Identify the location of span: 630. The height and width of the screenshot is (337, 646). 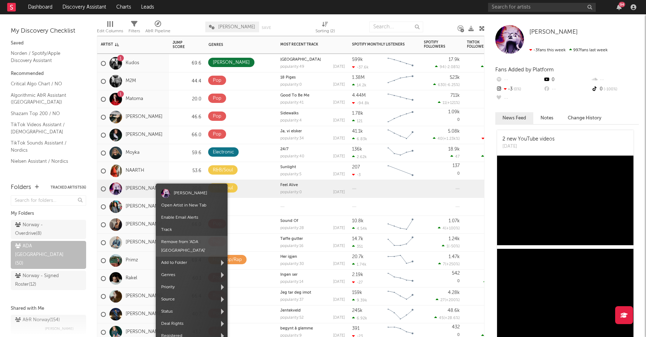
(441, 85).